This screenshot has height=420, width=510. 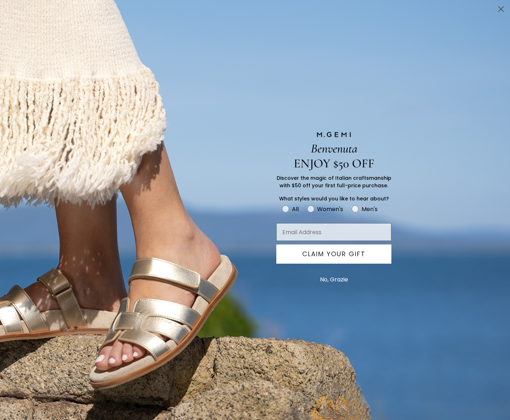 What do you see at coordinates (334, 135) in the screenshot?
I see `img: M.GEMI` at bounding box center [334, 135].